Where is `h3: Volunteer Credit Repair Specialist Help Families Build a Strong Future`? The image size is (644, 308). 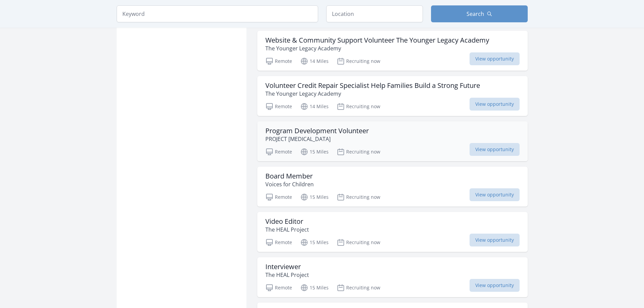 h3: Volunteer Credit Repair Specialist Help Families Build a Strong Future is located at coordinates (373, 86).